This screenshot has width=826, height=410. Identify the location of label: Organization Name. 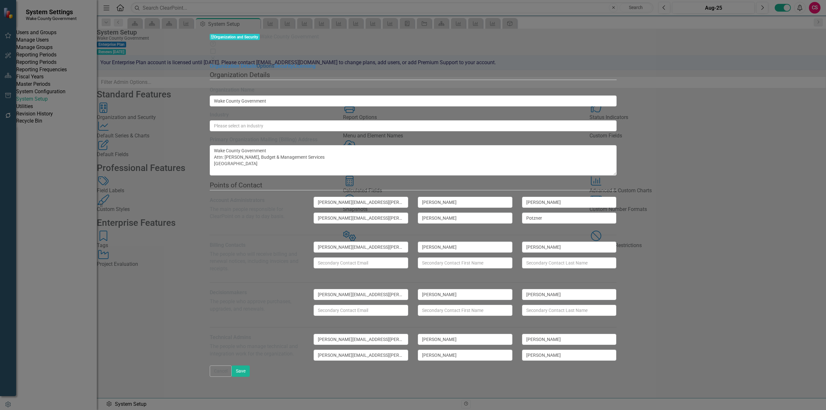
(232, 90).